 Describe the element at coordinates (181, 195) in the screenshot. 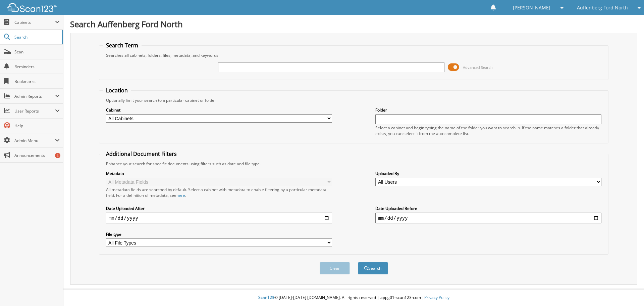

I see `a: here` at that location.